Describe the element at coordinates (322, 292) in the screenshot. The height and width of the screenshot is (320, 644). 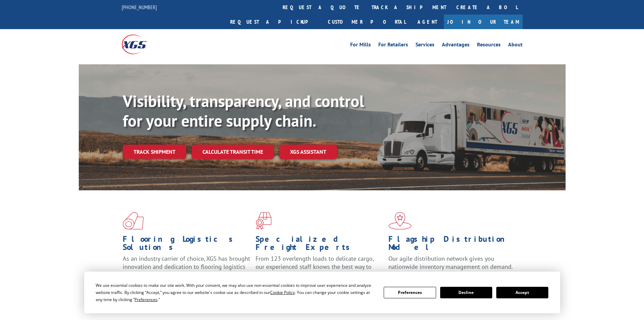
I see `div: Cookie Consent Prompt` at that location.